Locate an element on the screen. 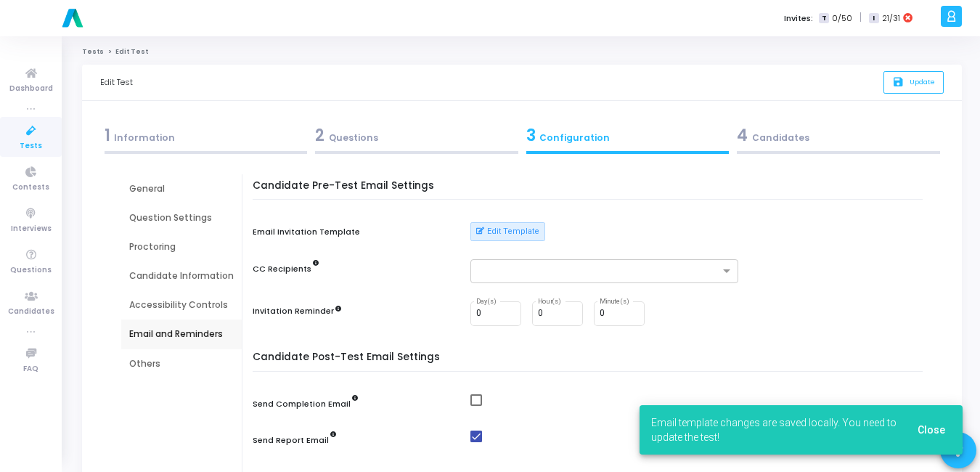  a: 4Candidates is located at coordinates (838, 139).